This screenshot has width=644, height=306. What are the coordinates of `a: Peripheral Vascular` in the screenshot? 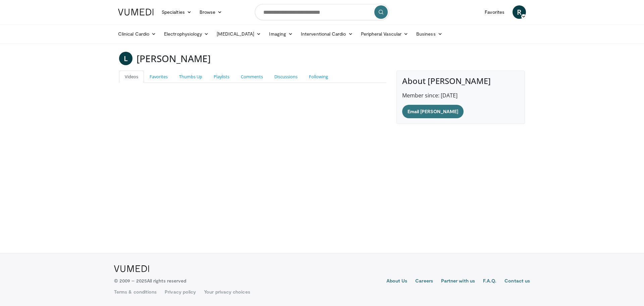 It's located at (384, 34).